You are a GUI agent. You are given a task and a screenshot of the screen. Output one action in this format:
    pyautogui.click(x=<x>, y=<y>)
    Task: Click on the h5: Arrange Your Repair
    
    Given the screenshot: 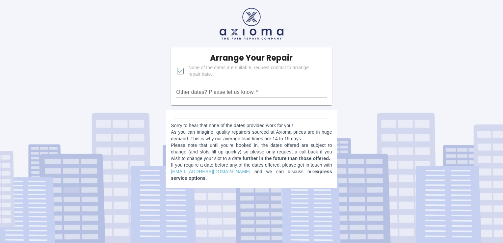 What is the action you would take?
    pyautogui.click(x=251, y=58)
    